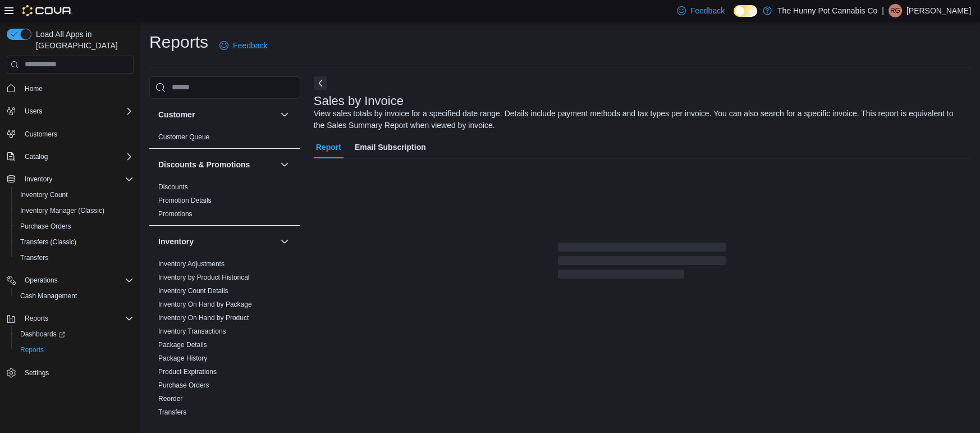 The height and width of the screenshot is (433, 980). What do you see at coordinates (32, 350) in the screenshot?
I see `a: Reports` at bounding box center [32, 350].